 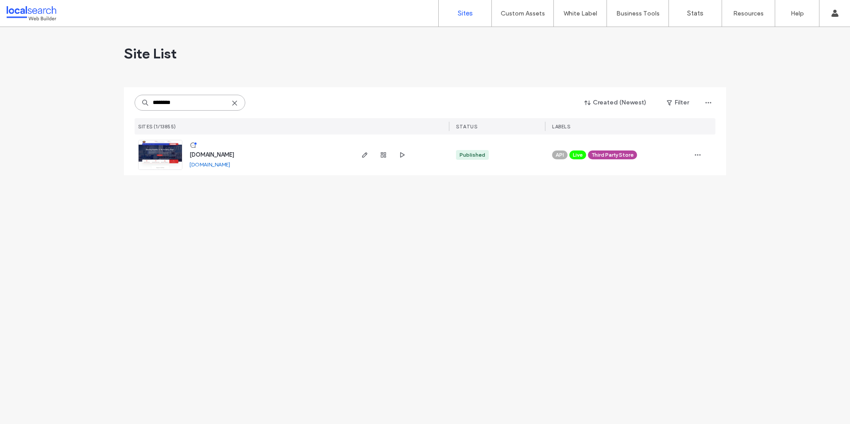 I want to click on span: Live, so click(x=578, y=155).